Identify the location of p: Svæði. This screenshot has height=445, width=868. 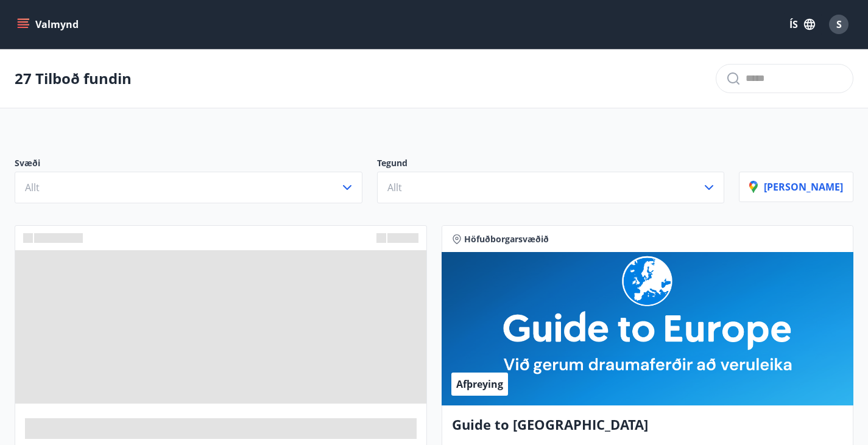
(188, 164).